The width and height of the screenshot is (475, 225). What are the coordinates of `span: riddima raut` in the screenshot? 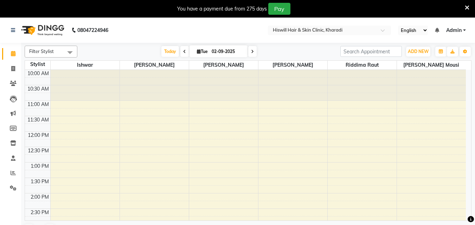 It's located at (362, 65).